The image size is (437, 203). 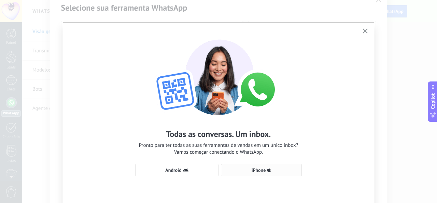 I want to click on img: wa-lite-select-device.png, so click(x=219, y=74).